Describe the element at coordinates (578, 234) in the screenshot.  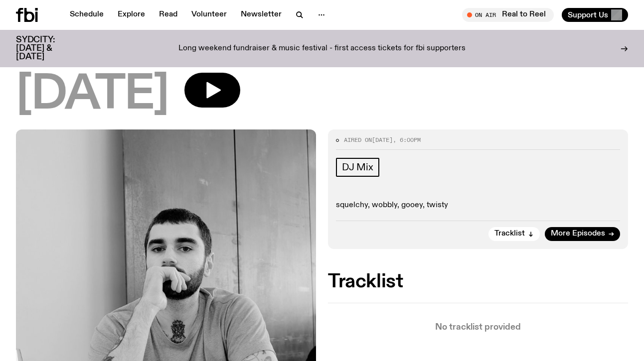
I see `span: More Episodes` at that location.